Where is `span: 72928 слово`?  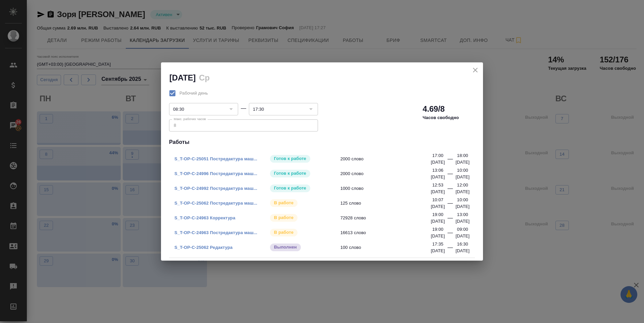 span: 72928 слово is located at coordinates (388, 218).